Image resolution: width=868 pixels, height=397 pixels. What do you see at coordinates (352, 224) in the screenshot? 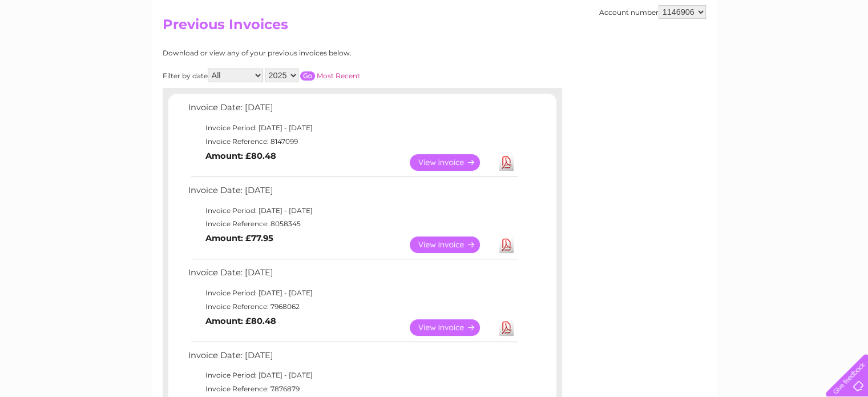
I see `td: Invoice Reference: 8058345` at bounding box center [352, 224].